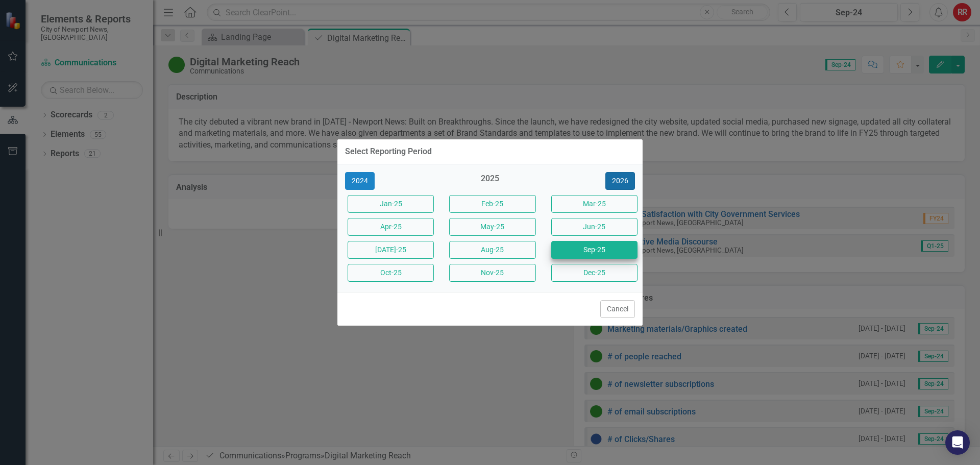 The width and height of the screenshot is (980, 465). What do you see at coordinates (360, 180) in the screenshot?
I see `button: 2024` at bounding box center [360, 180].